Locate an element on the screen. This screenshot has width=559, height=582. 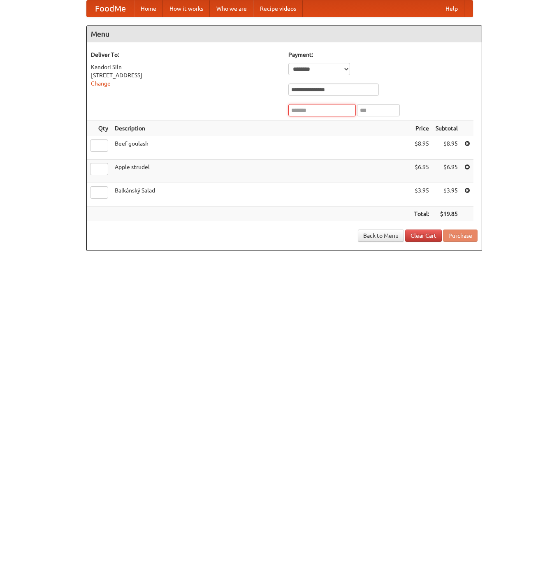
a: Who we are is located at coordinates (232, 9).